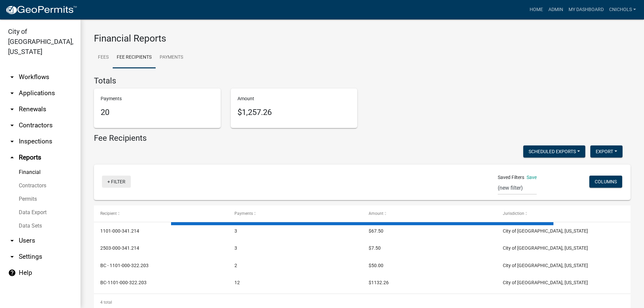  What do you see at coordinates (103, 58) in the screenshot?
I see `a: Fees` at bounding box center [103, 58].